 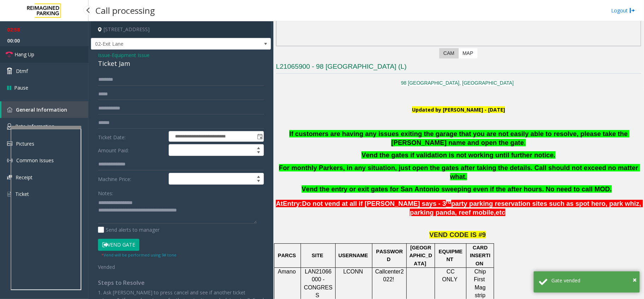 I want to click on button: Close, so click(x=634, y=280).